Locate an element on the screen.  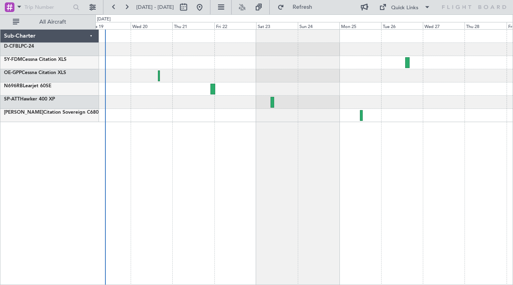
span: N696RB is located at coordinates (13, 86).